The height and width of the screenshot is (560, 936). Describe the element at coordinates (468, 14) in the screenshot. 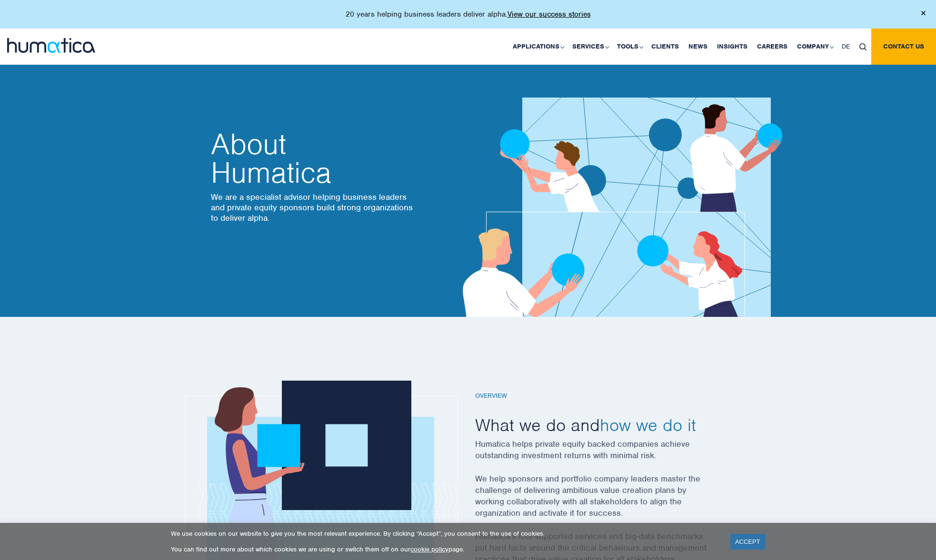

I see `p: 20 years helping business leaders deliver alpha.` at that location.